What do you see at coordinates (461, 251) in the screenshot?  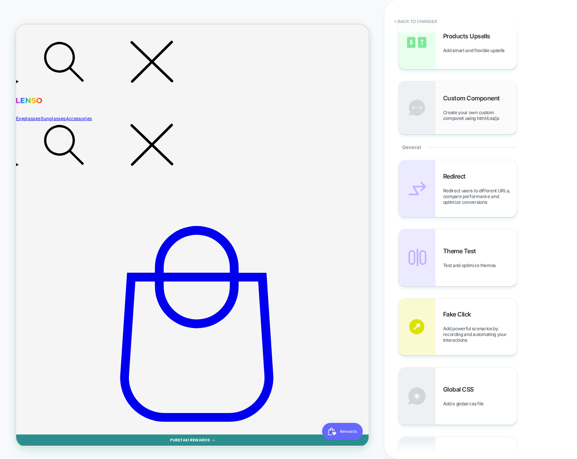 I see `span: Theme Test` at bounding box center [461, 251].